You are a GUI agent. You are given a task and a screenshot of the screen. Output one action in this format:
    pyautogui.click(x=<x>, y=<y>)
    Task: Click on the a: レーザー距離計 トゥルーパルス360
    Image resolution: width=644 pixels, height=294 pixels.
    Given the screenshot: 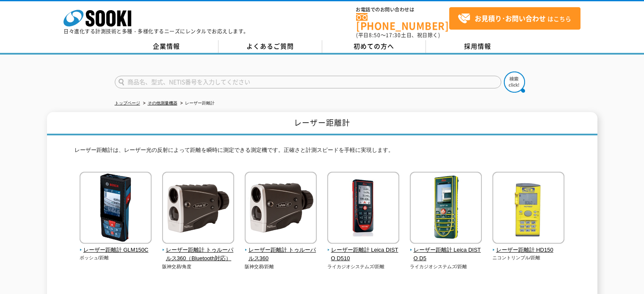 What is the action you would take?
    pyautogui.click(x=281, y=250)
    